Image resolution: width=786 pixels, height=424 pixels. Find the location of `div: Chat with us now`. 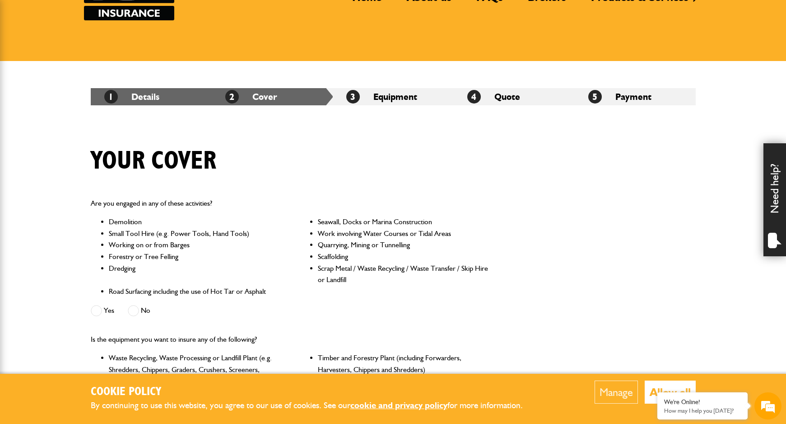

div: Chat with us now is located at coordinates (99, 56).